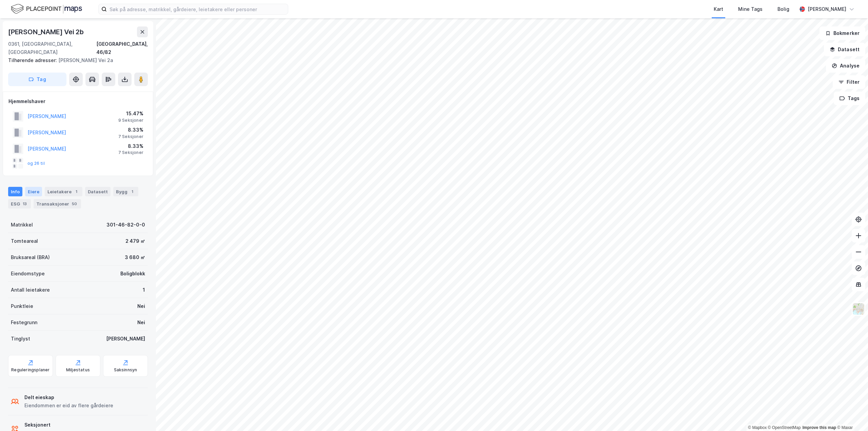 This screenshot has height=431, width=868. I want to click on button: Datasett, so click(844, 50).